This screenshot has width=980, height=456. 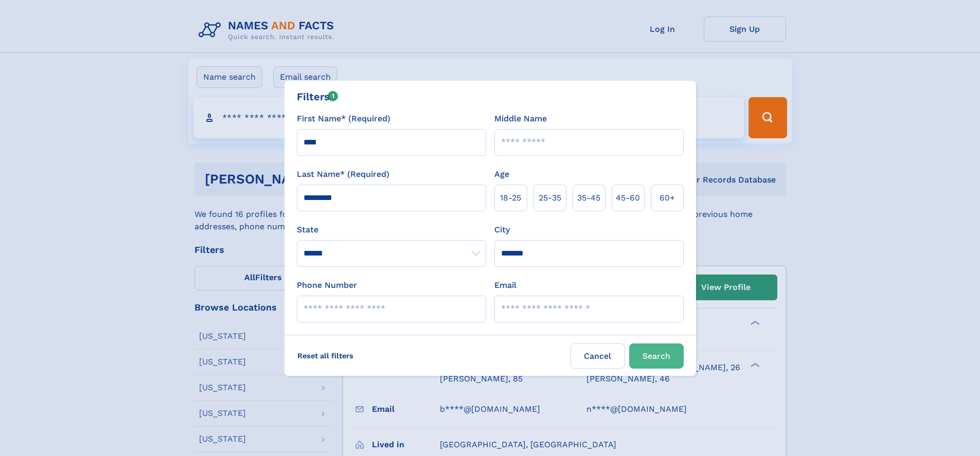 What do you see at coordinates (598, 356) in the screenshot?
I see `label: Cancel` at bounding box center [598, 356].